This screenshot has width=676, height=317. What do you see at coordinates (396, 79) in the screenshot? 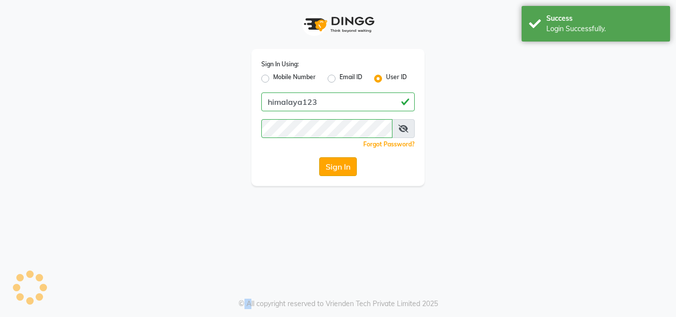
I see `label: User ID` at bounding box center [396, 79].